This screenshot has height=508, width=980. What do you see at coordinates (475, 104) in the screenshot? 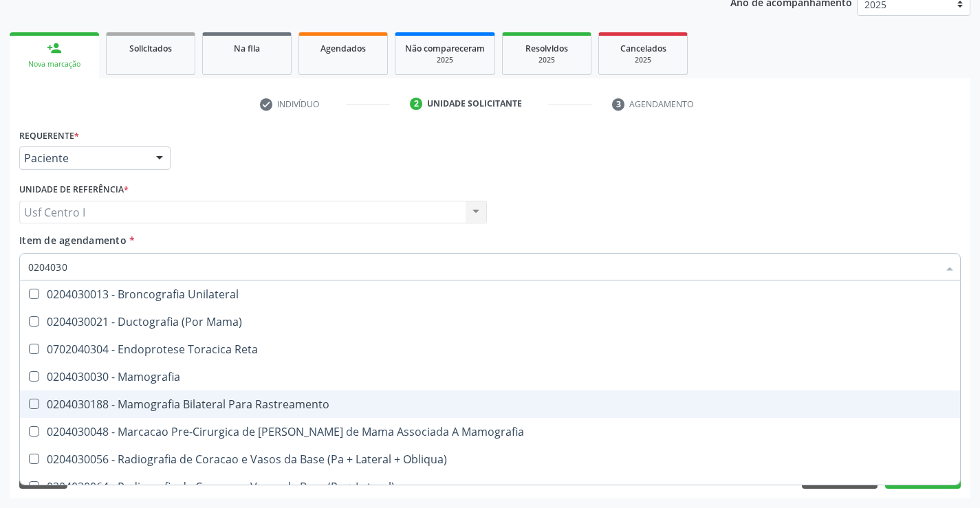
I see `div: Unidade solicitante` at bounding box center [475, 104].